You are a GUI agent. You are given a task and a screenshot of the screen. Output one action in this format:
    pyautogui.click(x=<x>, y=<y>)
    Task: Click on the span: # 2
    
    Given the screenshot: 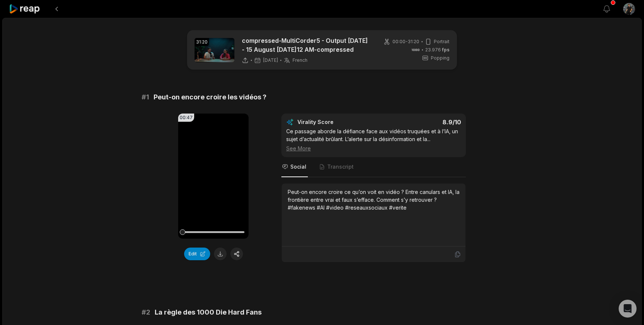 What is the action you would take?
    pyautogui.click(x=146, y=312)
    